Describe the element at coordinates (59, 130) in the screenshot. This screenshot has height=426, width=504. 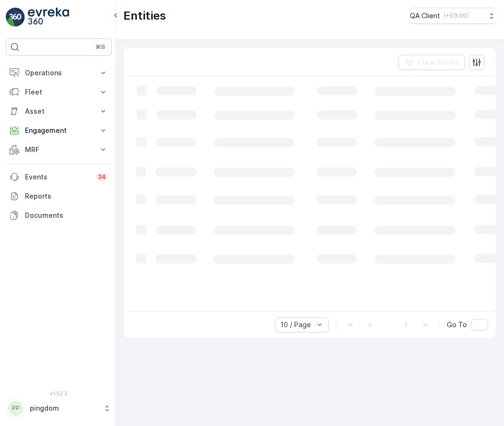
I see `p: Engagement` at that location.